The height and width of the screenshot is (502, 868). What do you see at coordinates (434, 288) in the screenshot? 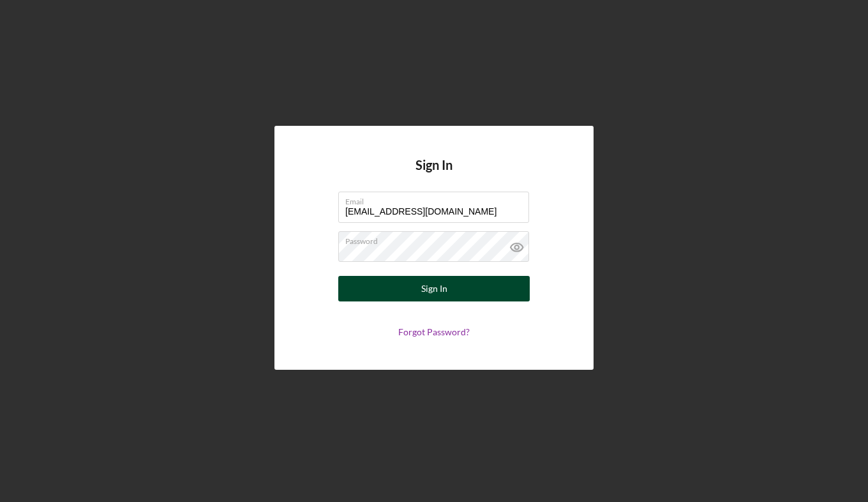
I see `button: Sign In` at bounding box center [434, 288].